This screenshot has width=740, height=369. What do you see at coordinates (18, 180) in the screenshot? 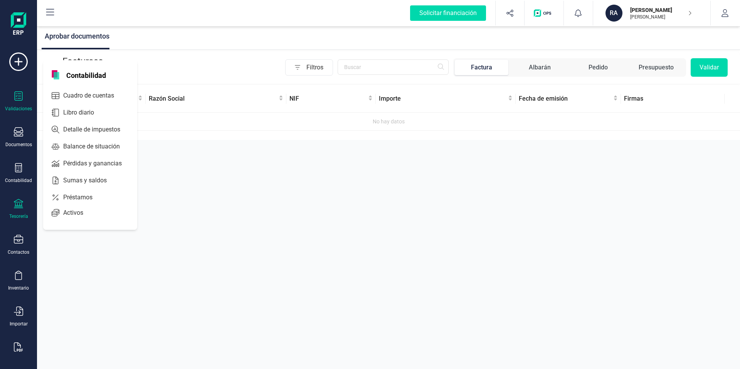
I see `div: Contabilidad` at bounding box center [18, 180].